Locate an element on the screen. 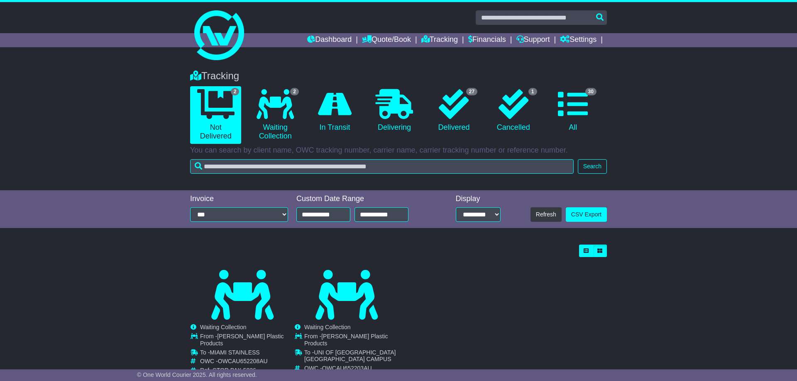 The width and height of the screenshot is (797, 381). a: 2 Waiting Collection is located at coordinates (275, 115).